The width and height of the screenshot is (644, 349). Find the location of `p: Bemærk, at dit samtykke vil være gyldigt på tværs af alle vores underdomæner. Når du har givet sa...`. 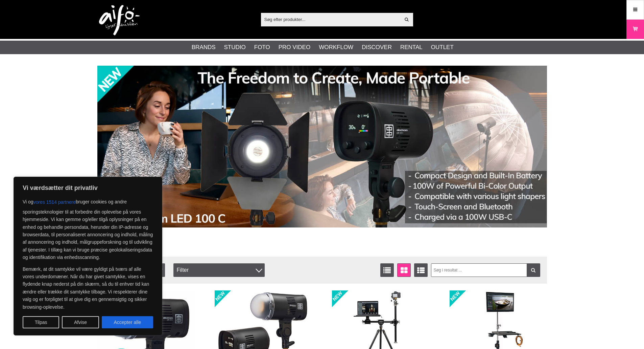

p: Bemærk, at dit samtykke vil være gyldigt på tværs af alle vores underdomæner. Når du har givet sa... is located at coordinates (88, 288).